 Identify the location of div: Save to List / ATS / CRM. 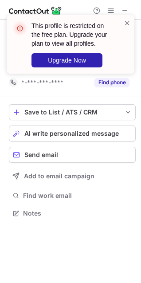
(72, 112).